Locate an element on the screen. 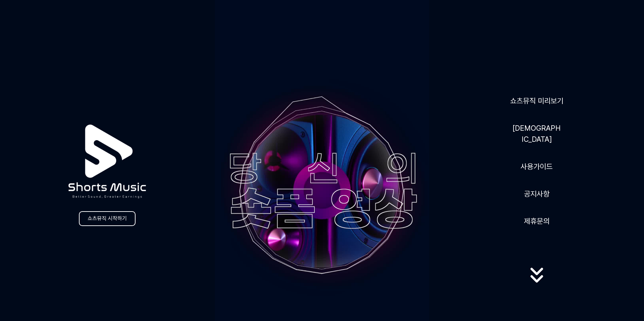 Image resolution: width=644 pixels, height=321 pixels. a: 사용가이드 is located at coordinates (536, 166).